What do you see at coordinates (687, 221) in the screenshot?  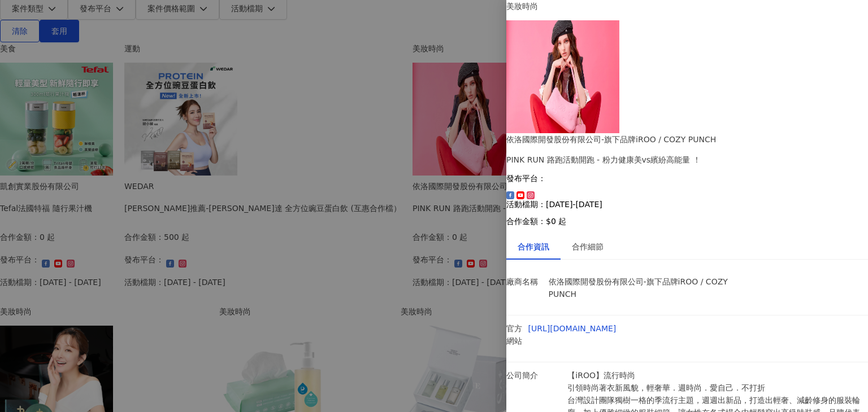 I see `p: 合作金額： $0 起` at bounding box center [687, 221].